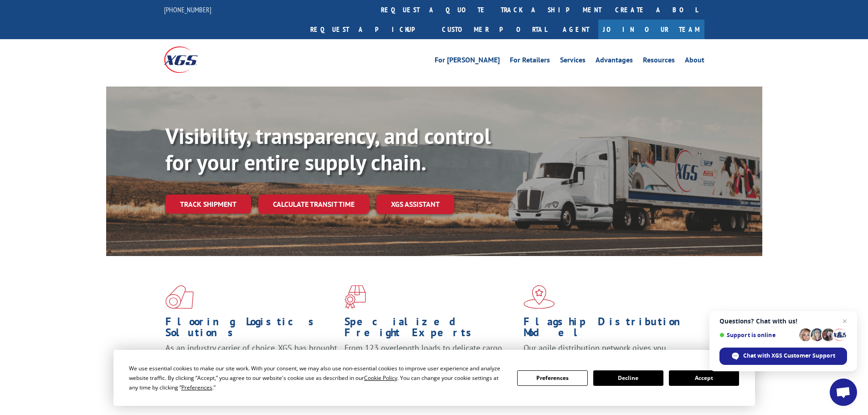 The height and width of the screenshot is (415, 868). I want to click on a: For Retailers, so click(530, 62).